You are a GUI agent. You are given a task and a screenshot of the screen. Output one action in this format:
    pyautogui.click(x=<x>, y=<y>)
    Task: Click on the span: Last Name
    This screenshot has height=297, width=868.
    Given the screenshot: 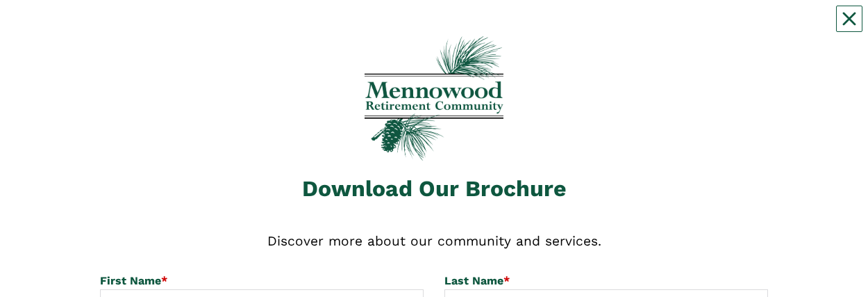 What is the action you would take?
    pyautogui.click(x=474, y=280)
    